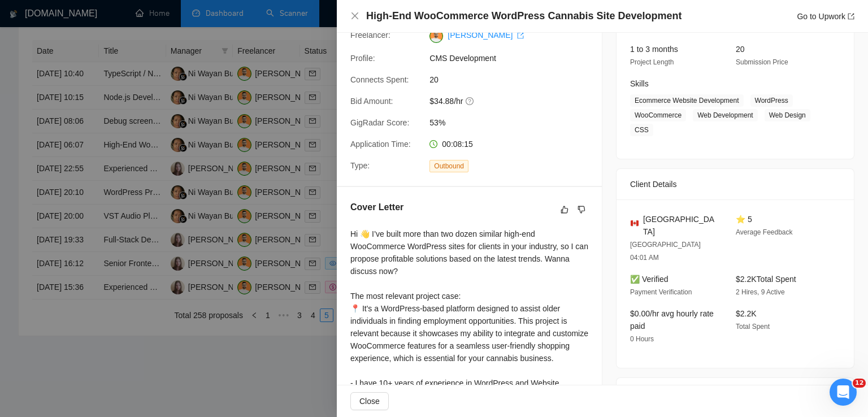 The width and height of the screenshot is (868, 417). I want to click on span: Close, so click(370, 401).